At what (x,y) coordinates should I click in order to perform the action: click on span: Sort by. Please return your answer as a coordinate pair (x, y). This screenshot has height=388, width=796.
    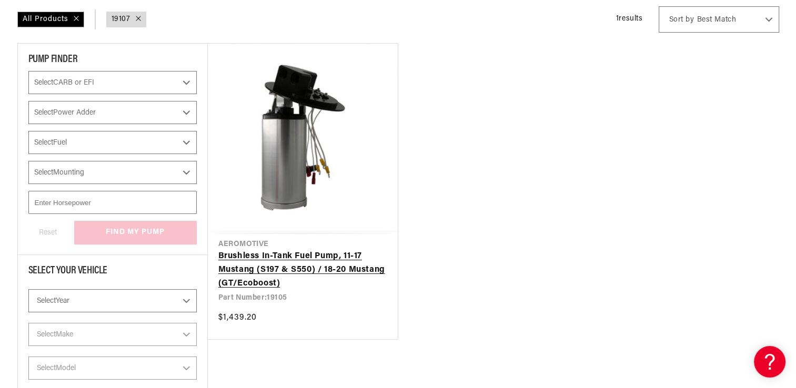
    Looking at the image, I should click on (682, 20).